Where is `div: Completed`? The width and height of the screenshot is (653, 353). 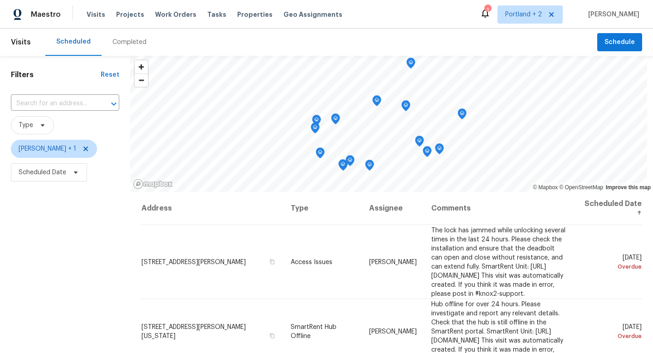 div: Completed is located at coordinates (129, 42).